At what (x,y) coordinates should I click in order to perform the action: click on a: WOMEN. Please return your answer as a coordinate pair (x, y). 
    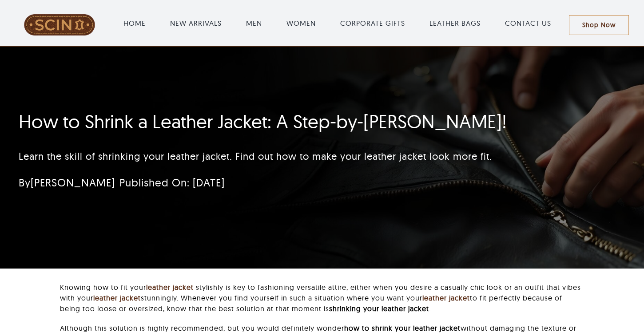
    Looking at the image, I should click on (301, 23).